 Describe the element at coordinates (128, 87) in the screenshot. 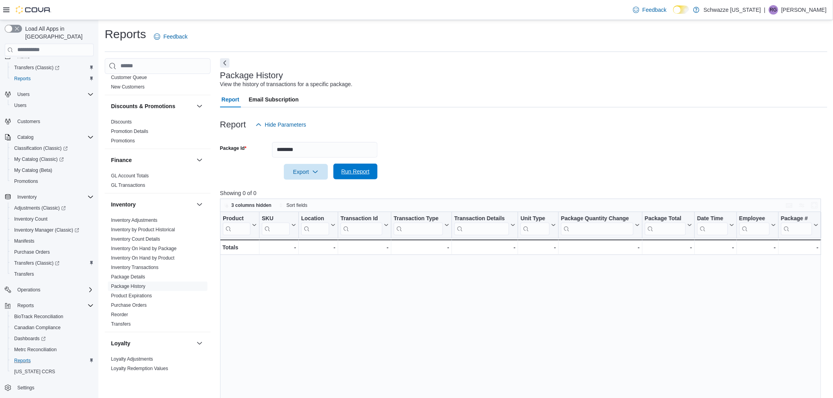

I see `a: New Customers` at that location.